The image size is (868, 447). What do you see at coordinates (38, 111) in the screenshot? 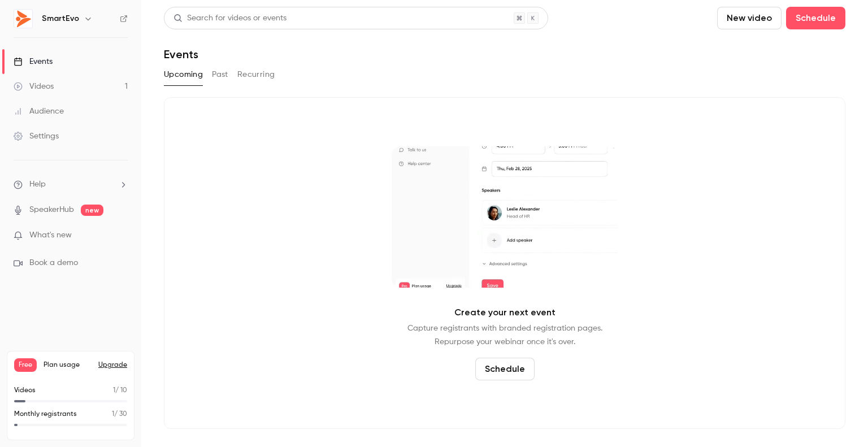
I see `div: Audience` at bounding box center [38, 111].